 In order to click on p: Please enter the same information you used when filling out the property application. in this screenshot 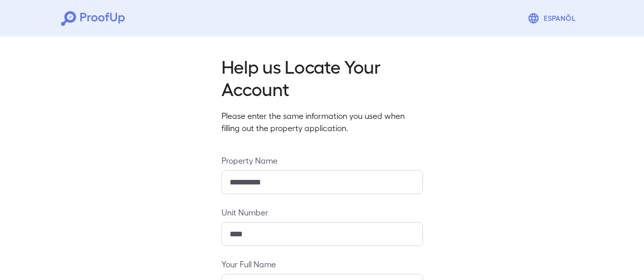, I will do `click(322, 122)`.